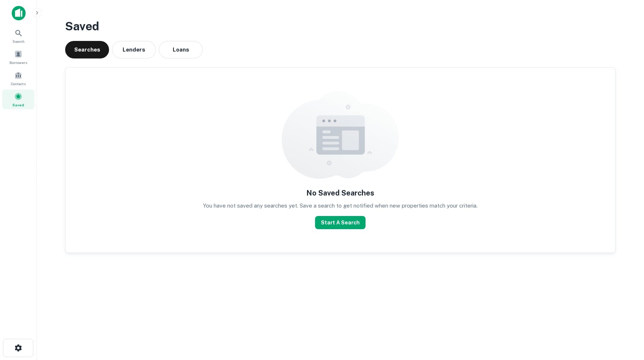 The height and width of the screenshot is (360, 644). Describe the element at coordinates (18, 41) in the screenshot. I see `span: Search` at that location.